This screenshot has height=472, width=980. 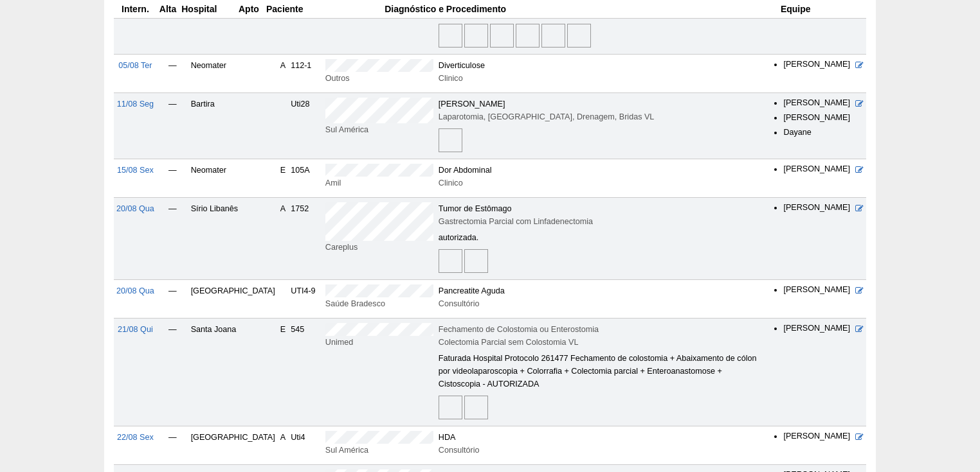 What do you see at coordinates (232, 126) in the screenshot?
I see `td: Bartira` at bounding box center [232, 126].